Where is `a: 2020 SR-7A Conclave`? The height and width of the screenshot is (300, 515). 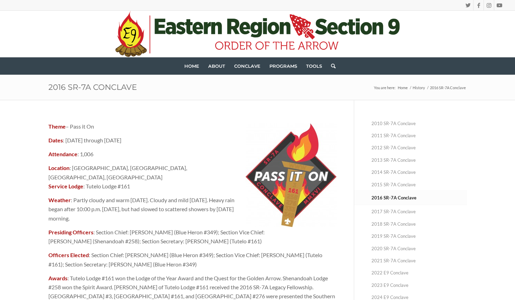
a: 2020 SR-7A Conclave is located at coordinates (419, 249).